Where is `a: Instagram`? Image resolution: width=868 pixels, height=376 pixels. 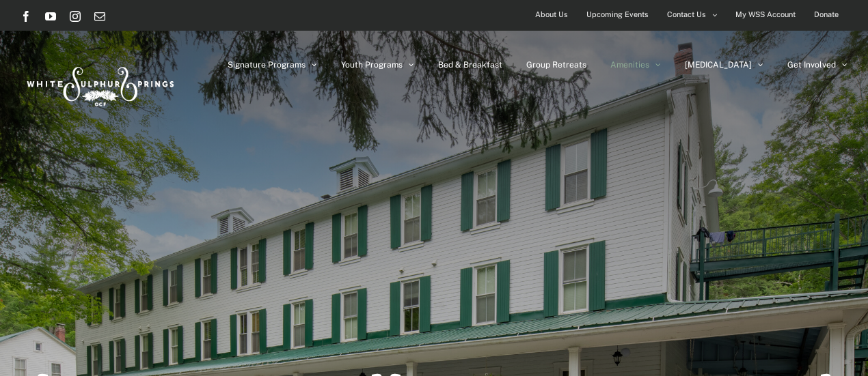 a: Instagram is located at coordinates (75, 17).